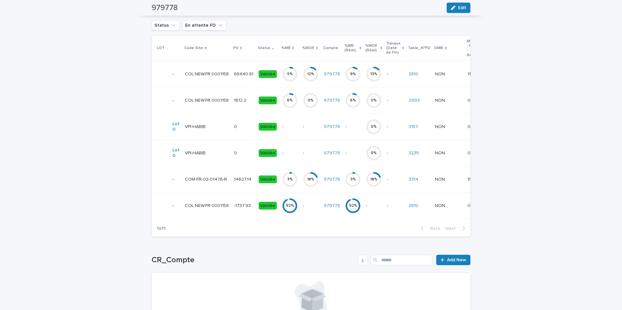 This screenshot has width=622, height=310. I want to click on p: Montant - Heure - Restant, so click(475, 48).